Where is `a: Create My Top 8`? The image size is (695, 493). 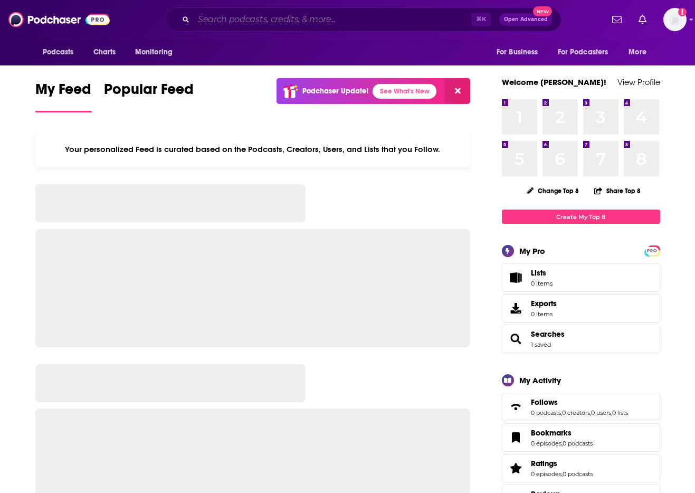 a: Create My Top 8 is located at coordinates (581, 216).